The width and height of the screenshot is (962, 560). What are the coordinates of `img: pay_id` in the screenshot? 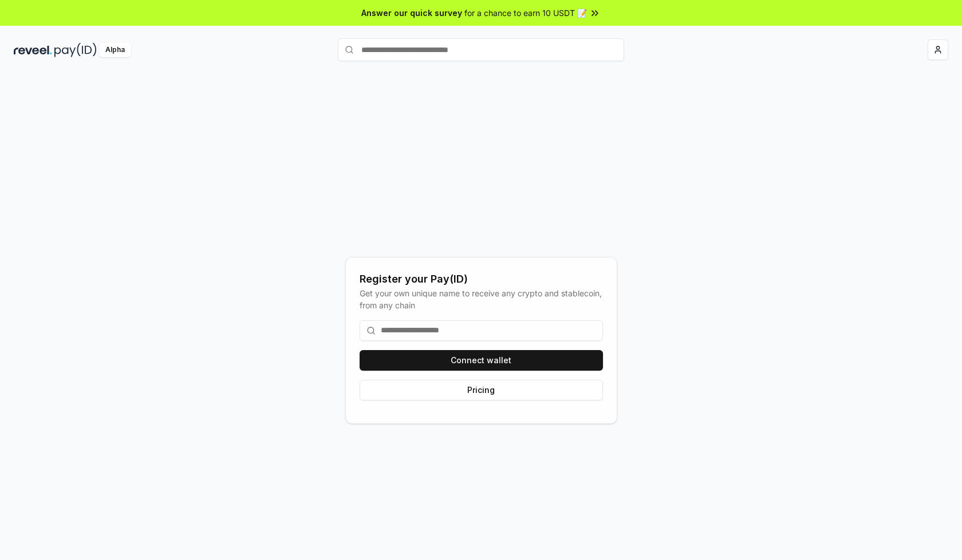 It's located at (76, 50).